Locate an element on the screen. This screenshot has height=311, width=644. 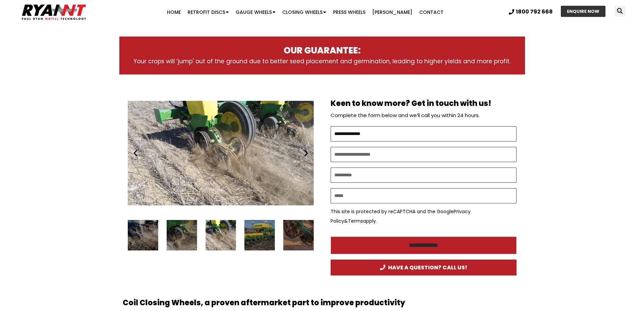
h3: OUR GUARANTEE: is located at coordinates (322, 51).